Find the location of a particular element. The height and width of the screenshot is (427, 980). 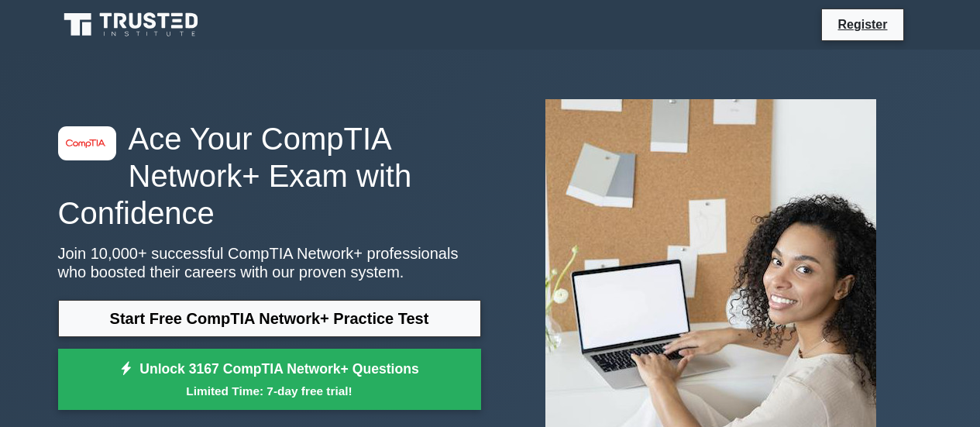

a: Start Free CompTIA Network+ Practice Test is located at coordinates (270, 319).